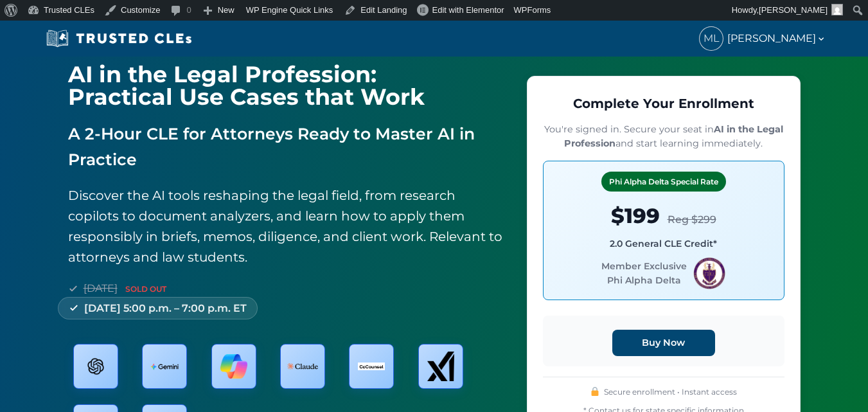 The width and height of the screenshot is (868, 412). I want to click on p: You're signed in. Secure your seat in and start learning immediately., so click(664, 136).